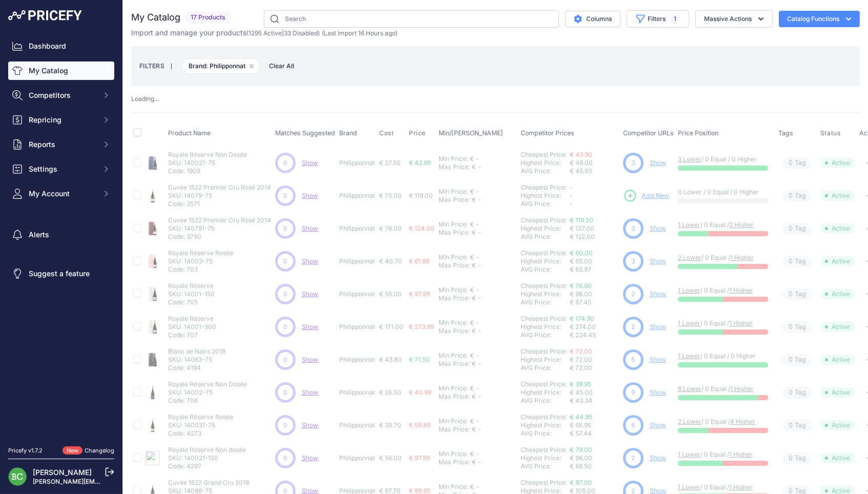  I want to click on p: Code: 705, so click(191, 302).